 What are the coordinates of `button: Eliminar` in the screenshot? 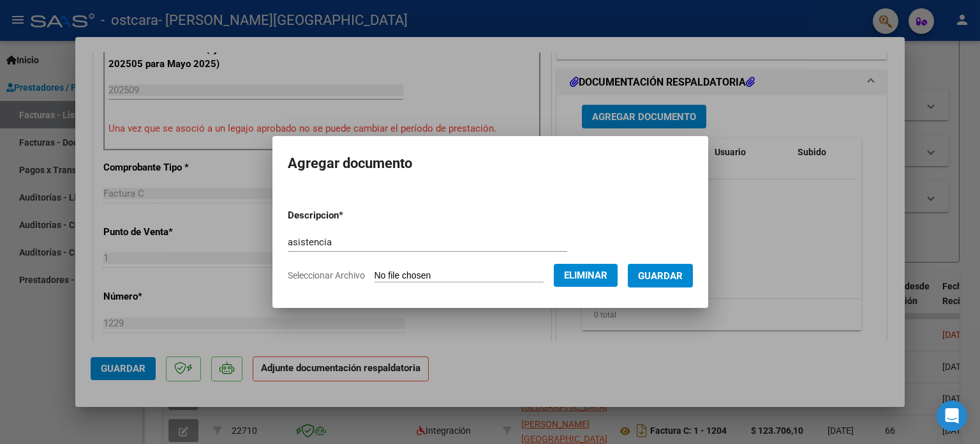 It's located at (585, 275).